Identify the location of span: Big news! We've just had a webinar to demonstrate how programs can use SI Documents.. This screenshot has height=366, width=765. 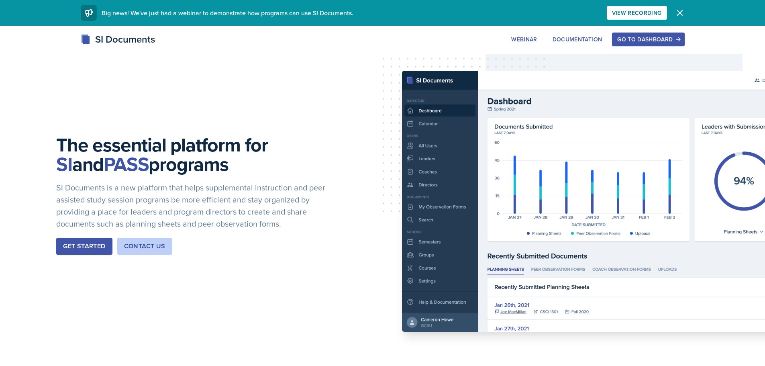
(227, 13).